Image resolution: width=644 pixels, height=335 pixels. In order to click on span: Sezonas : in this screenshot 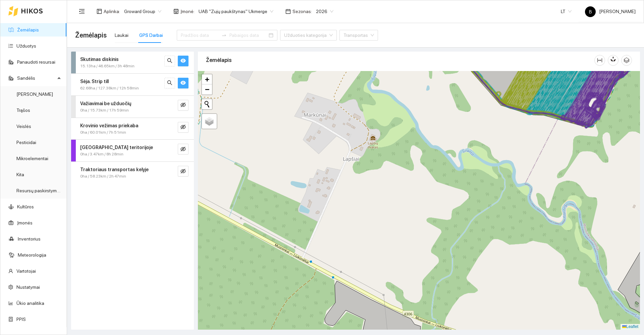, I will do `click(302, 12)`.